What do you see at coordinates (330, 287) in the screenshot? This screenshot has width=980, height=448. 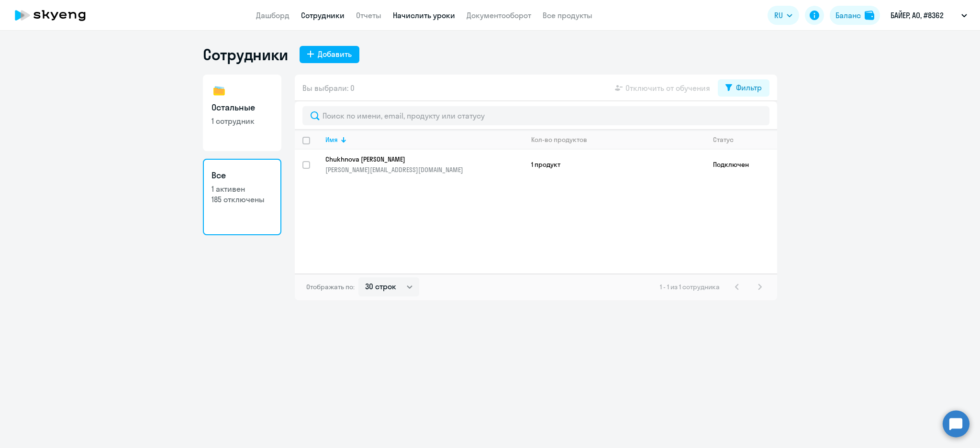 I see `span: Отображать по:` at bounding box center [330, 287].